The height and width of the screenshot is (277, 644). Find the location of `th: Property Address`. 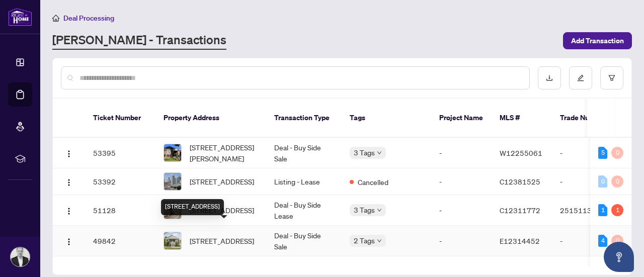

th: Property Address is located at coordinates (211, 118).